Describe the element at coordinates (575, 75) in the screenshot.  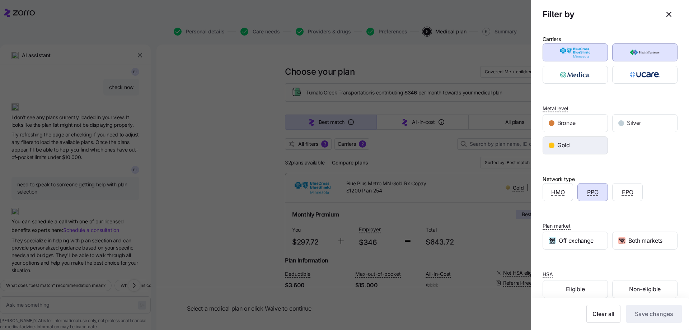
I see `img: Medica` at that location.